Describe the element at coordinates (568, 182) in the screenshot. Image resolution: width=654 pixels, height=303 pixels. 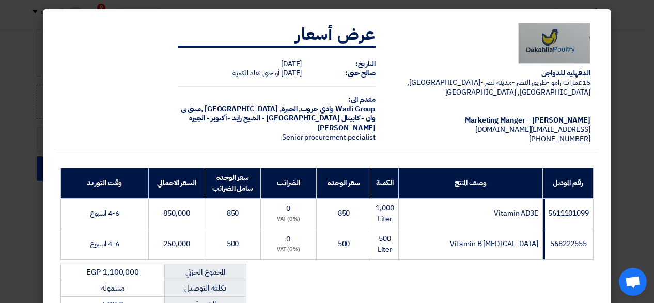
I see `th: رقم الموديل` at that location.